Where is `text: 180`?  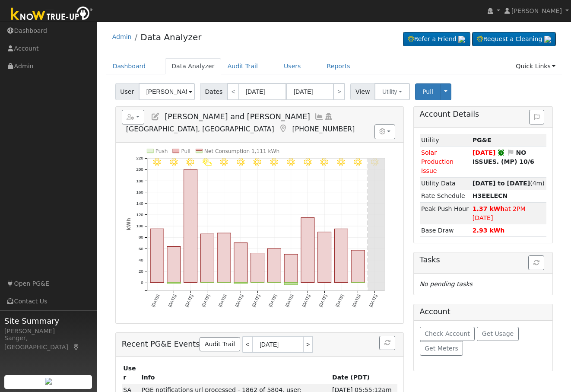 text: 180 is located at coordinates (139, 180).